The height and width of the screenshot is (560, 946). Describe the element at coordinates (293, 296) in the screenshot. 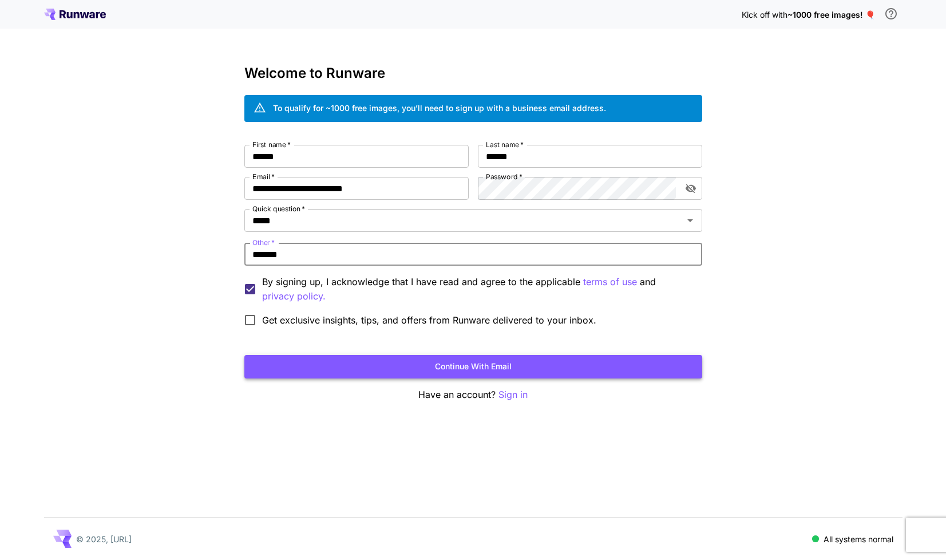

I see `p: privacy policy.` at that location.